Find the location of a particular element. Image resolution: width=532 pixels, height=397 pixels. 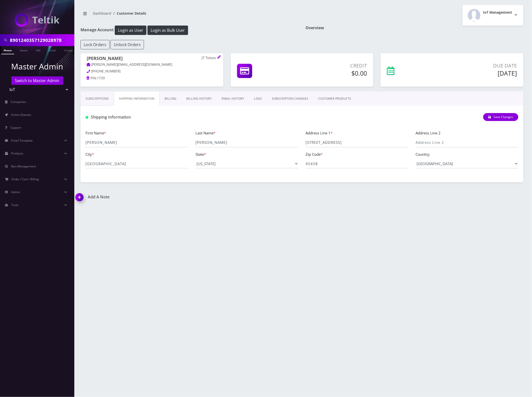

a: LOGS is located at coordinates (258, 99).